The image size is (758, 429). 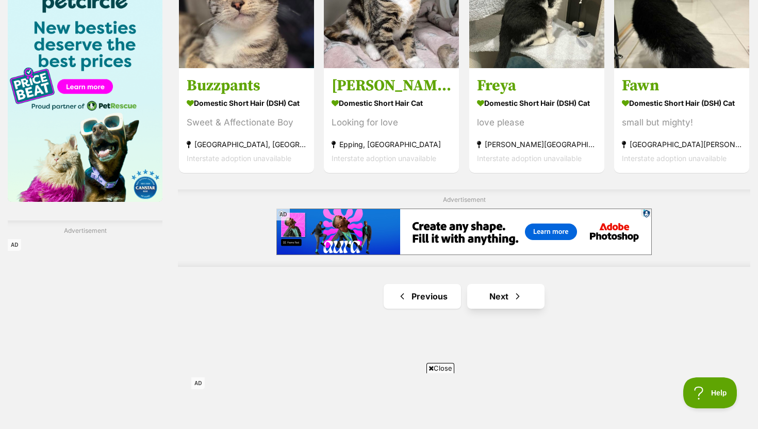 What do you see at coordinates (464, 228) in the screenshot?
I see `div: Advertisement` at bounding box center [464, 228].